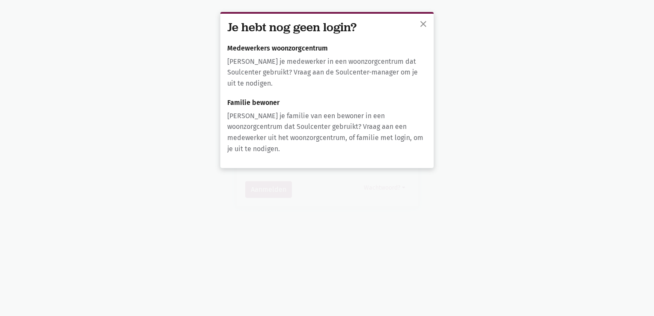 The width and height of the screenshot is (654, 316). I want to click on button: sluiten, so click(424, 25).